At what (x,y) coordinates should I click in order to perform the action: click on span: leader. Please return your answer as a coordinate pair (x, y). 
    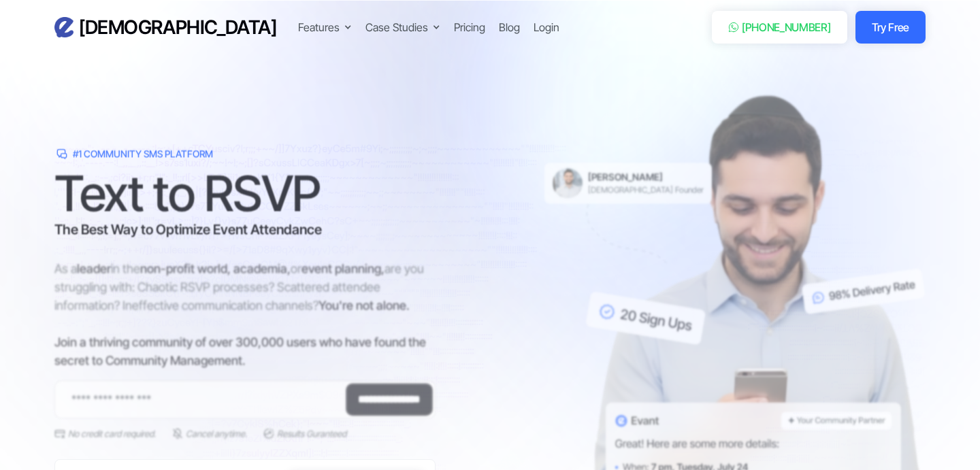
    Looking at the image, I should click on (94, 269).